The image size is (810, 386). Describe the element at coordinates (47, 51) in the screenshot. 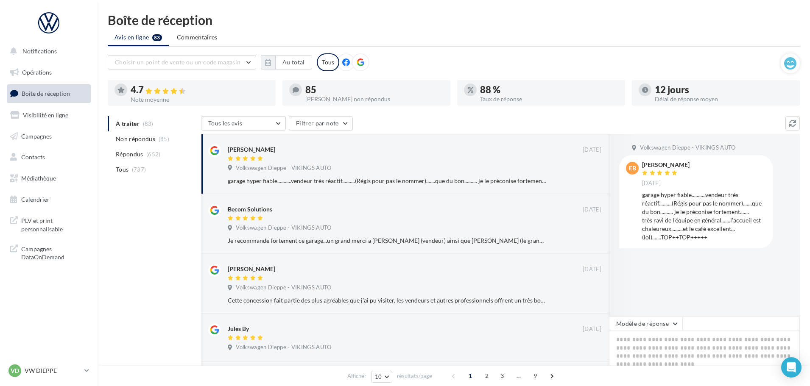

I see `button: Notifications` at that location.